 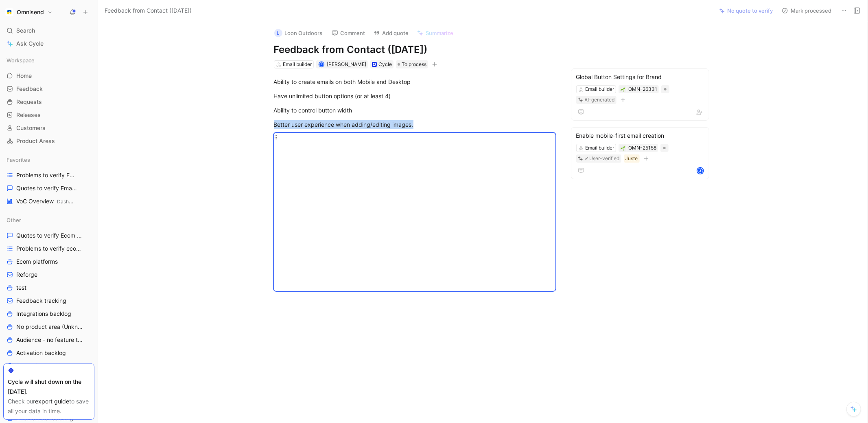 I want to click on div: Enable mobile-first email creation, so click(x=640, y=136).